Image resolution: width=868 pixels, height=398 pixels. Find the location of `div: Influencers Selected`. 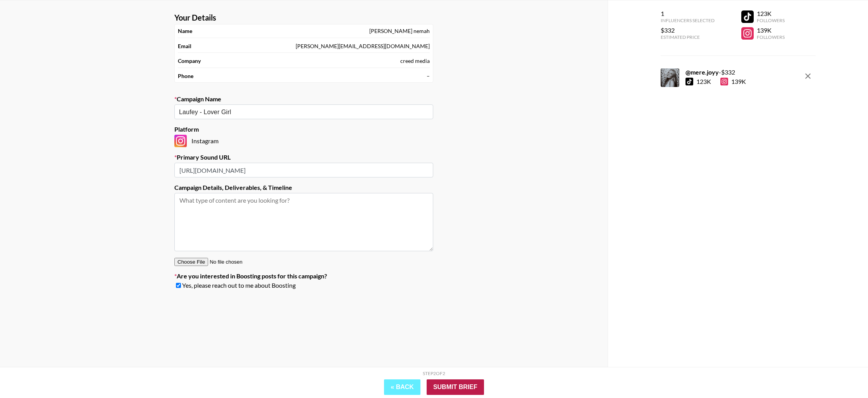

div: Influencers Selected is located at coordinates (688, 20).